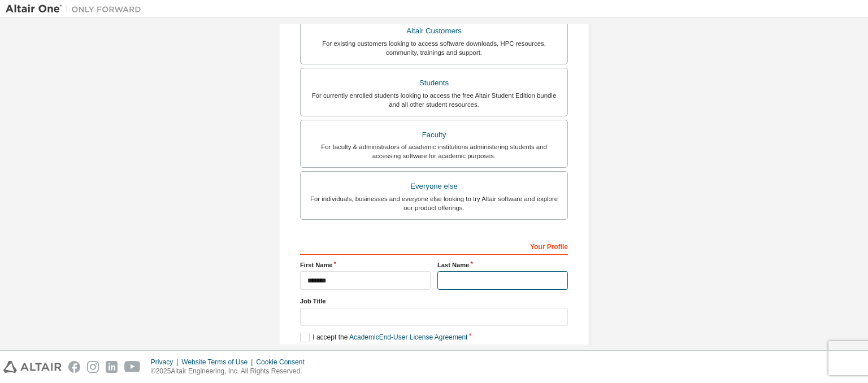 Image resolution: width=868 pixels, height=383 pixels. What do you see at coordinates (434, 100) in the screenshot?
I see `div: For currently enrolled students looking to access the free Altair Student Edition bundle and all ...` at bounding box center [434, 100].